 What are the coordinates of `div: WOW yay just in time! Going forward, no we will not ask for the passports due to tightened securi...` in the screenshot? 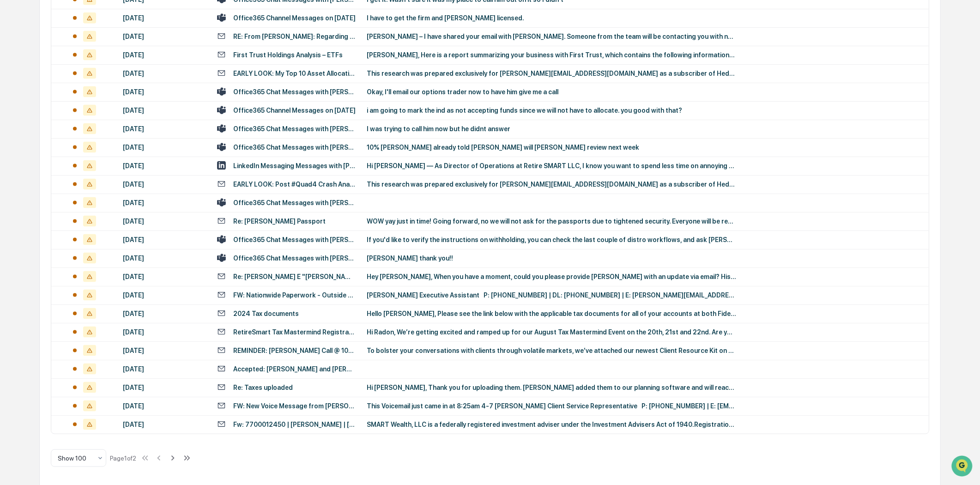 It's located at (551, 221).